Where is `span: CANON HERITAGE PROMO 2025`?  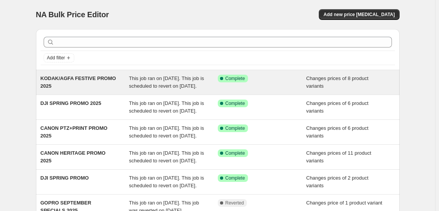 span: CANON HERITAGE PROMO 2025 is located at coordinates (73, 157).